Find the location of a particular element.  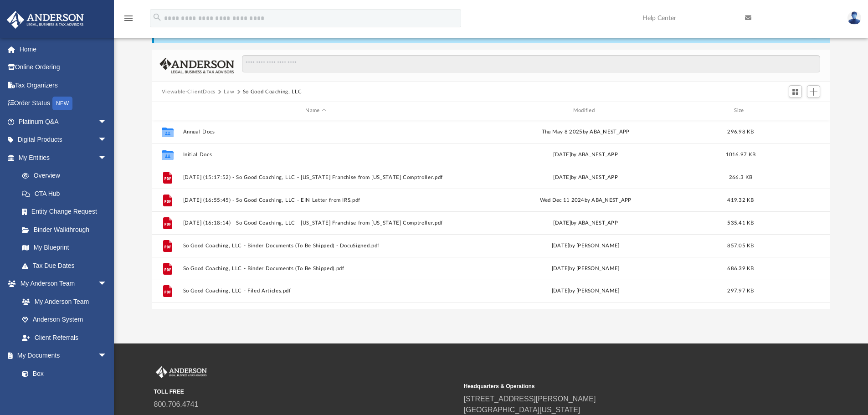

input: Search files and folders is located at coordinates (530, 64).